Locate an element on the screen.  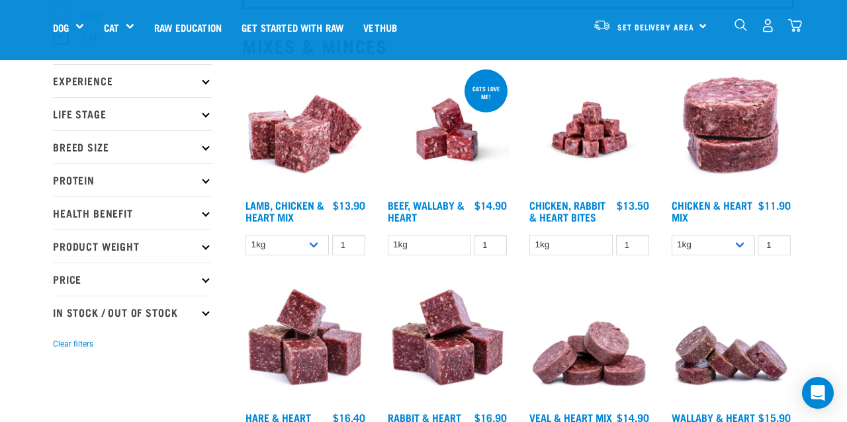
a: Chicken & Heart Mix is located at coordinates (712, 211).